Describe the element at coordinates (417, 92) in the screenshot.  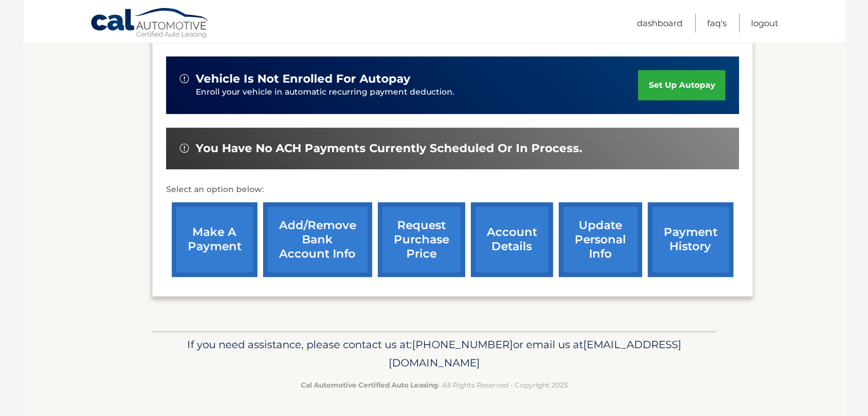
I see `p: Enroll your vehicle in automatic recurring payment deduction.` at that location.